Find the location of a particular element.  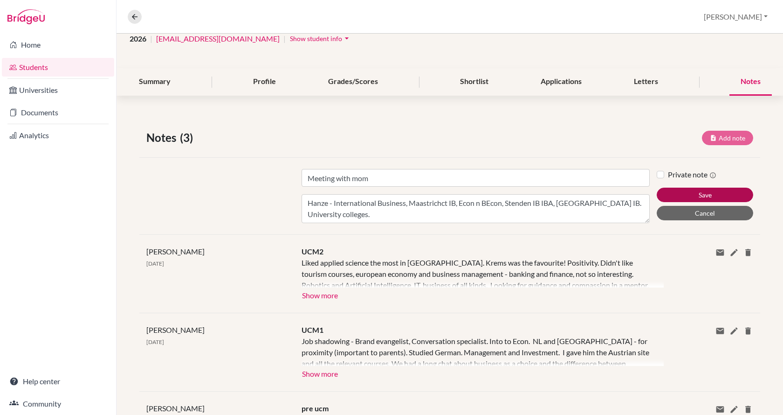

span: pre ucm is located at coordinates (315, 408).